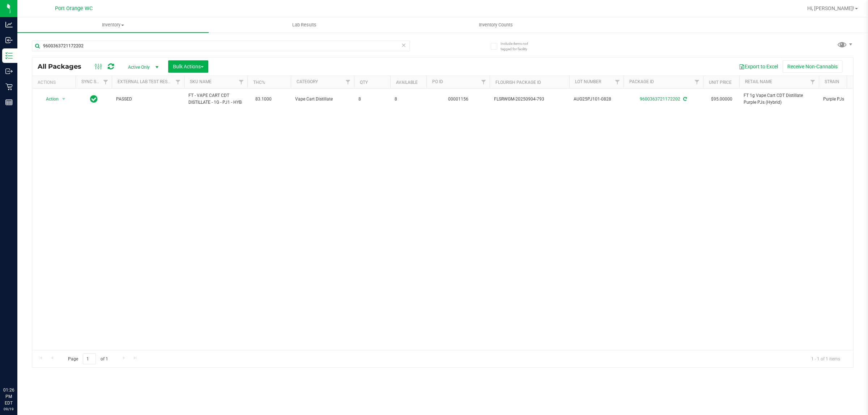 This screenshot has height=415, width=868. I want to click on span: AUG25PJ101-0828, so click(597, 99).